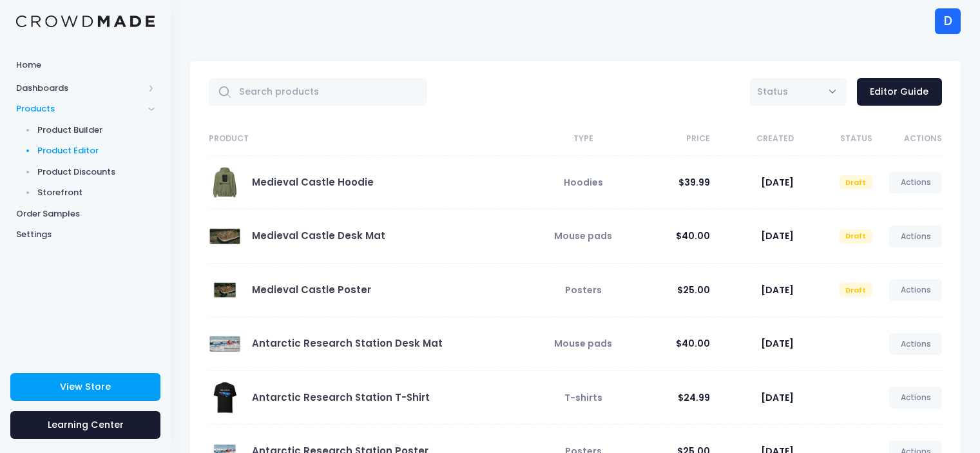 The height and width of the screenshot is (453, 980). What do you see at coordinates (86, 425) in the screenshot?
I see `span: Learning Center` at bounding box center [86, 425].